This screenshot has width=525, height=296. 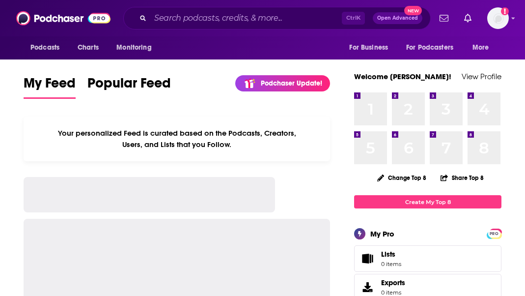 I want to click on span: My Feed, so click(x=50, y=86).